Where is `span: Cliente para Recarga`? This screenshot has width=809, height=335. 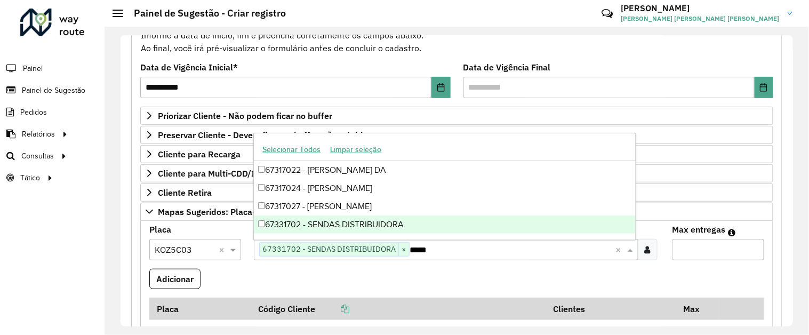 span: Cliente para Recarga is located at coordinates (199, 154).